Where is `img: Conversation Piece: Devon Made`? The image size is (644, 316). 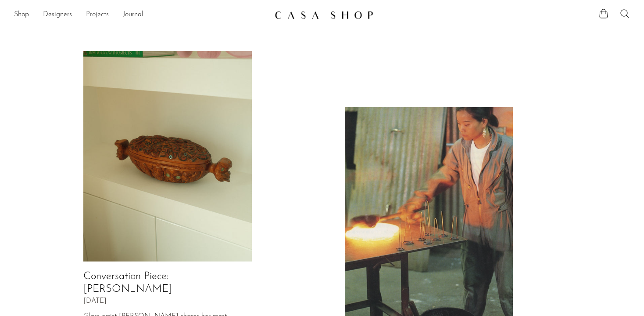 img: Conversation Piece: Devon Made is located at coordinates (168, 156).